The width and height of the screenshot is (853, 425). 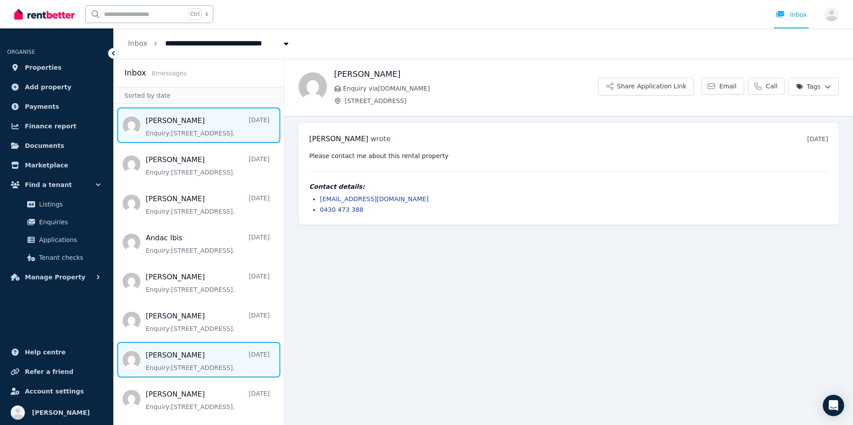 What do you see at coordinates (833, 405) in the screenshot?
I see `div: Open Intercom Messenger` at bounding box center [833, 405].